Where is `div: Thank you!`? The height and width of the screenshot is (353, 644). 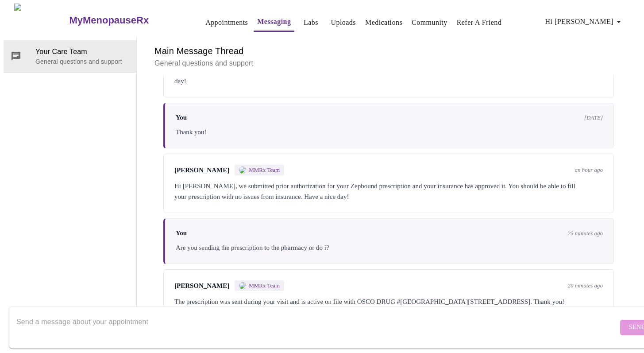 div: Thank you! is located at coordinates (389, 132).